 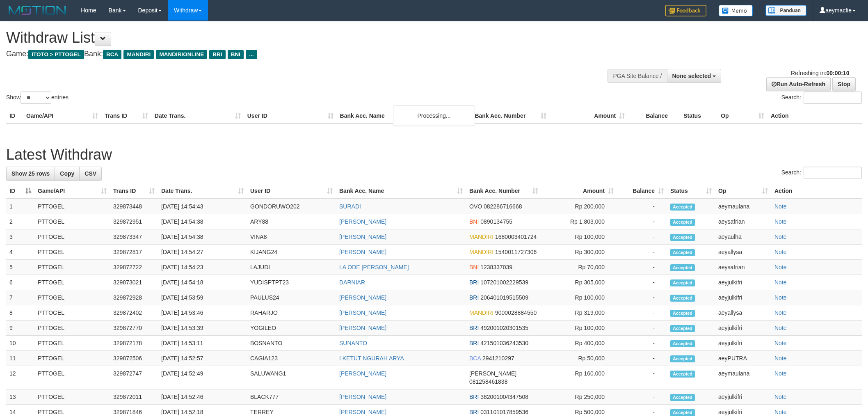 I want to click on h1: Withdraw List, so click(x=288, y=38).